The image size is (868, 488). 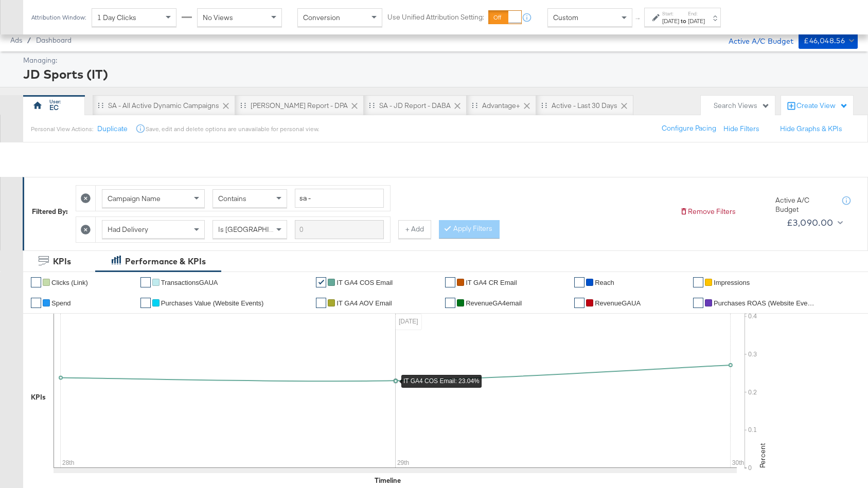 What do you see at coordinates (828, 41) in the screenshot?
I see `button: £46,048.56` at bounding box center [828, 41].